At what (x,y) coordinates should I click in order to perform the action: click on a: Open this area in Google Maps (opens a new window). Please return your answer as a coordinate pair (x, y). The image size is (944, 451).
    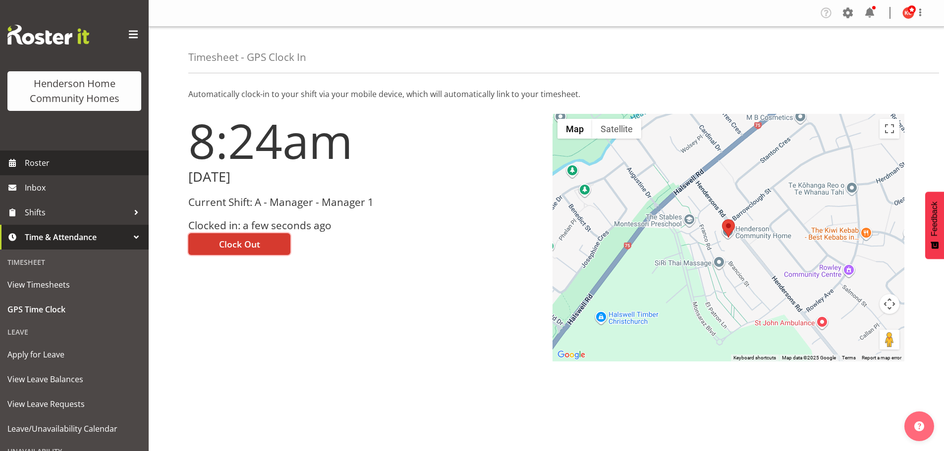
    Looking at the image, I should click on (571, 355).